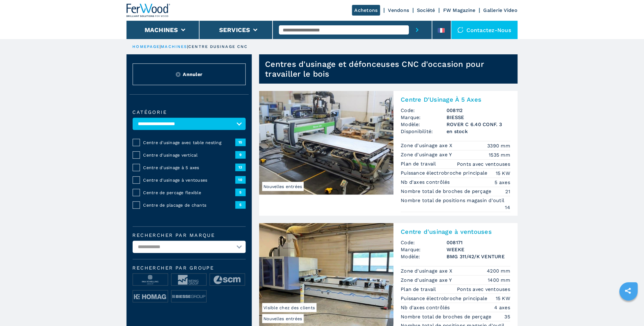  What do you see at coordinates (399, 10) in the screenshot?
I see `a: Vendons` at bounding box center [399, 10].